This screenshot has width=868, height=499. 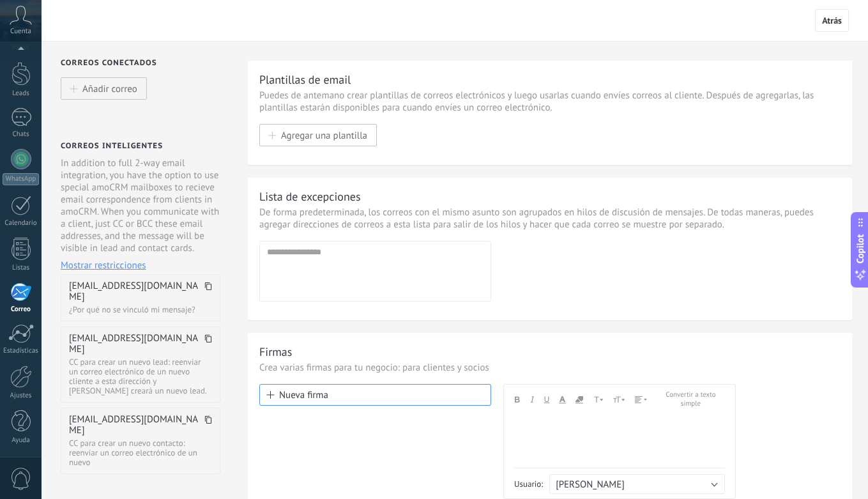 What do you see at coordinates (831, 21) in the screenshot?
I see `span: Atrás` at bounding box center [831, 21].